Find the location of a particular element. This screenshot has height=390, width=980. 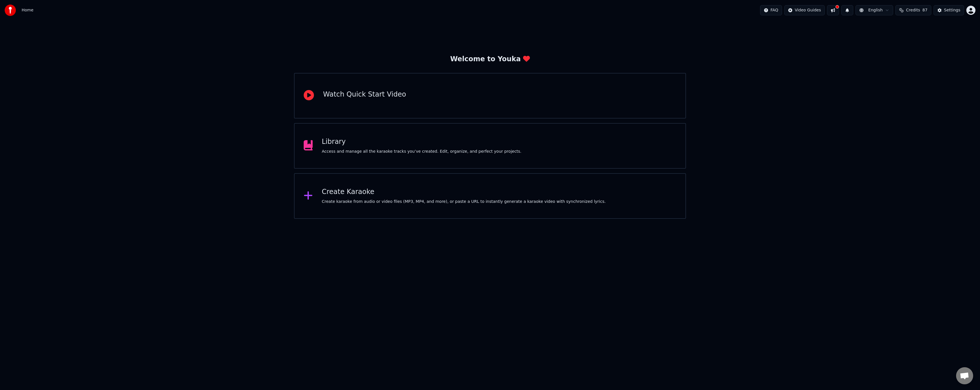

button: Video Guides is located at coordinates (805, 10).